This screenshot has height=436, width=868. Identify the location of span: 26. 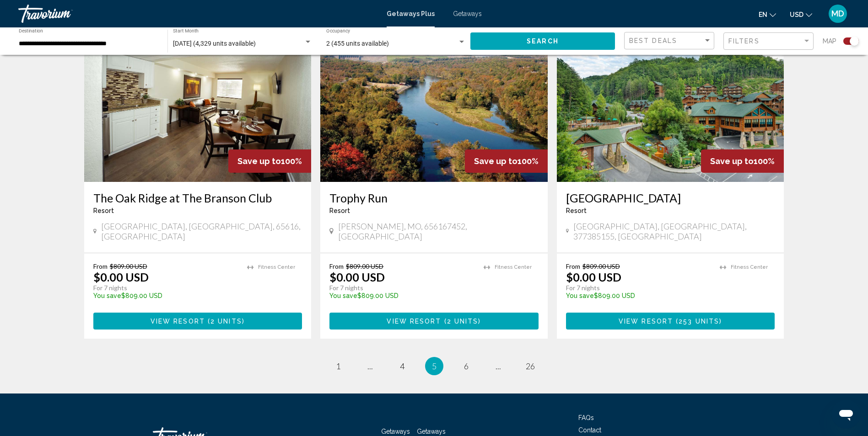
(530, 367).